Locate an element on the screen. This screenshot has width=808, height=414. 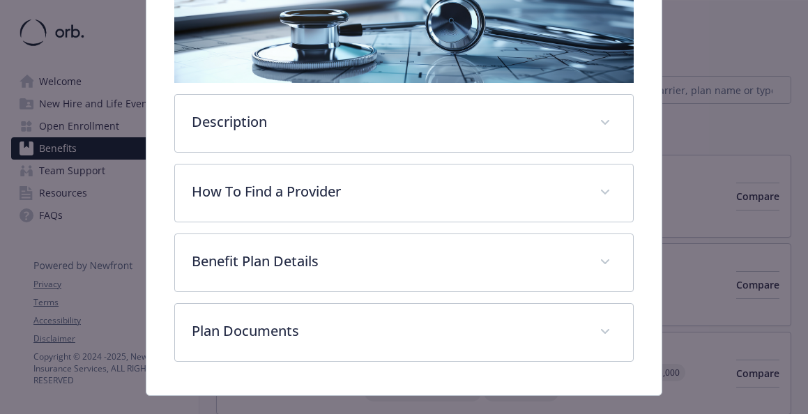
div: Description is located at coordinates (404, 123).